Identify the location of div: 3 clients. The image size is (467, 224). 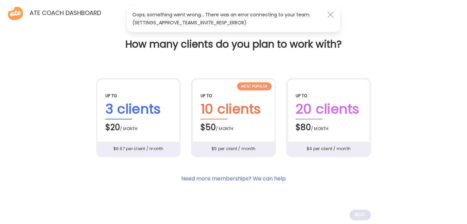
(138, 109).